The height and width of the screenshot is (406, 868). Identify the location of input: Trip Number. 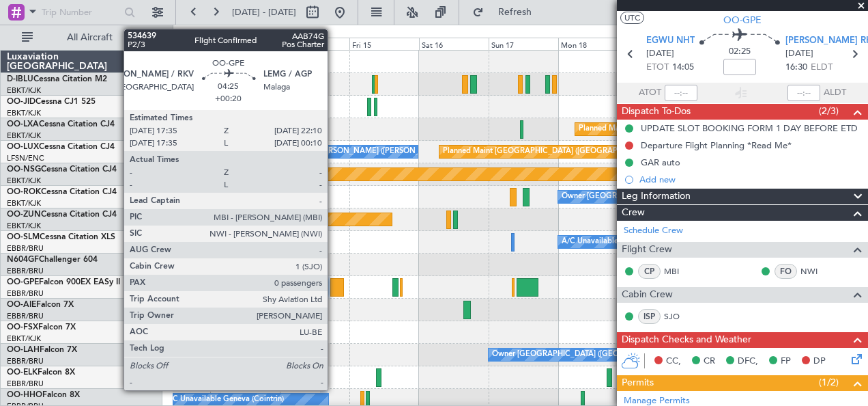
(81, 13).